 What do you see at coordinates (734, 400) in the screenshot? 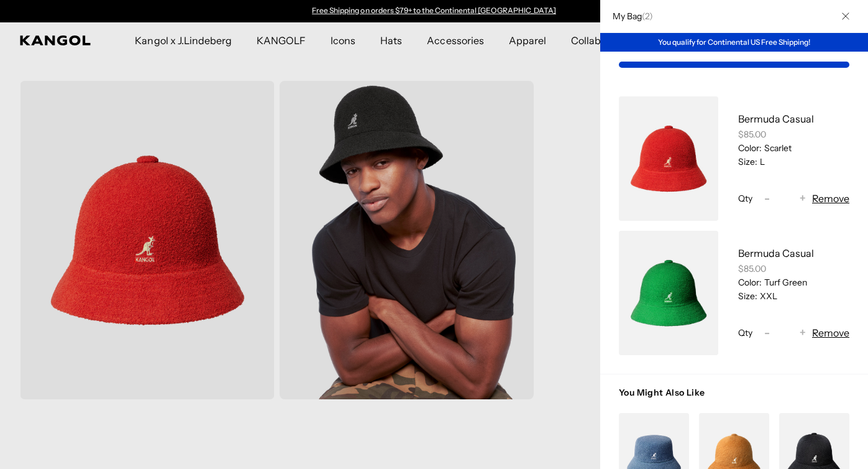
I see `h3: You Might Also Like` at bounding box center [734, 400].